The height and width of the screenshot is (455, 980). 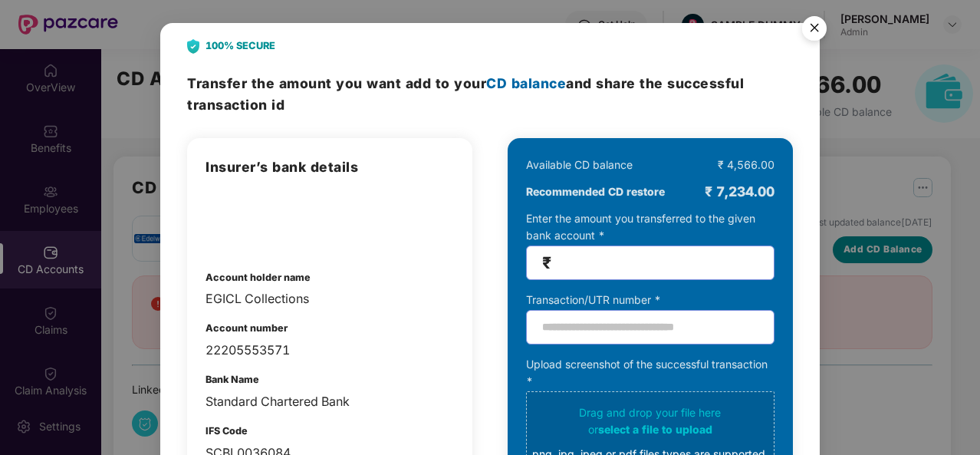 I want to click on div: Standard Chartered Bank, so click(x=330, y=401).